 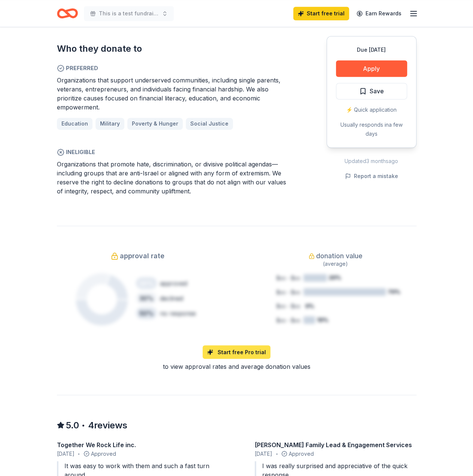 I want to click on a: Poverty & Hunger, so click(x=155, y=124).